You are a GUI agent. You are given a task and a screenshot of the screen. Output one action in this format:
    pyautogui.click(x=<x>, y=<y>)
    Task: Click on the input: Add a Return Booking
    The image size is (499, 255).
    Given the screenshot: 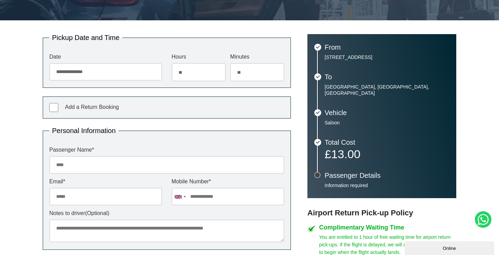 What is the action you would take?
    pyautogui.click(x=54, y=108)
    